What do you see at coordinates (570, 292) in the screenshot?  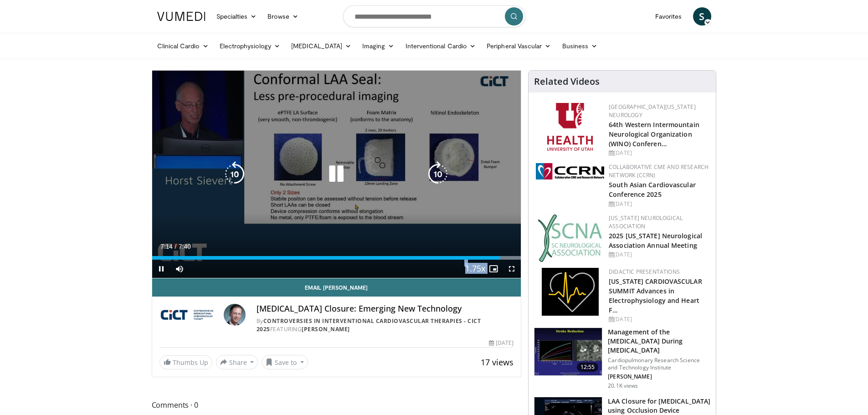 I see `img: 1860aa7a-ba06-47e3-81a4-3dc728c2b4cf.png.150x105_q85_autocrop_double_scale_upscale_version-0.2.png` at bounding box center [570, 292].